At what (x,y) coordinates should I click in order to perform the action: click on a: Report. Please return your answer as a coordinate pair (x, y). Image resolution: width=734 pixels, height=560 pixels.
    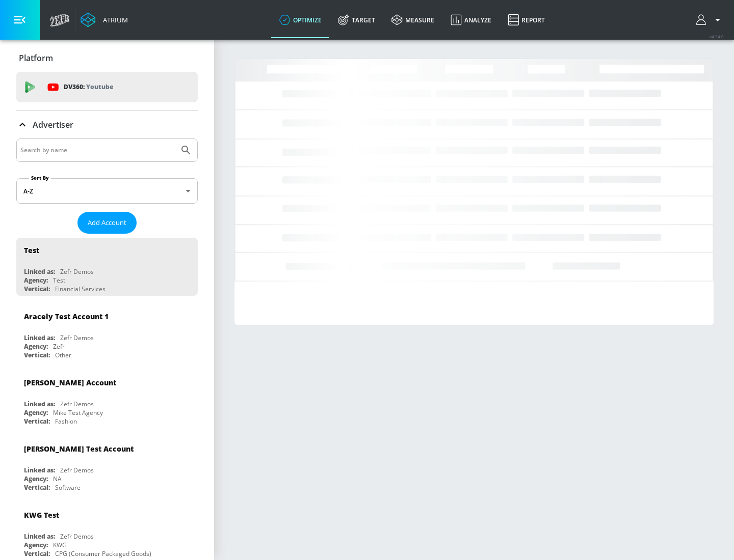
    Looking at the image, I should click on (526, 19).